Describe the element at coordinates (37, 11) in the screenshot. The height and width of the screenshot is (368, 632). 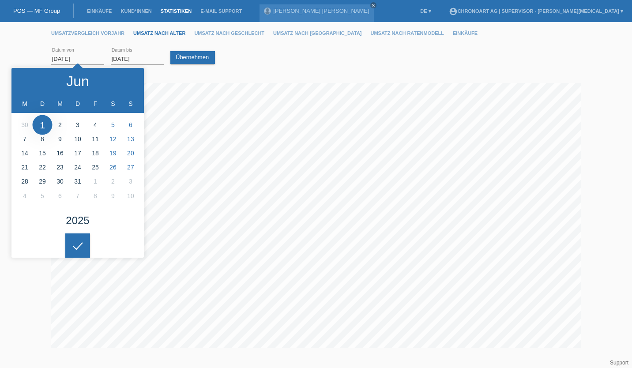
I see `a: POS — MF Group` at that location.